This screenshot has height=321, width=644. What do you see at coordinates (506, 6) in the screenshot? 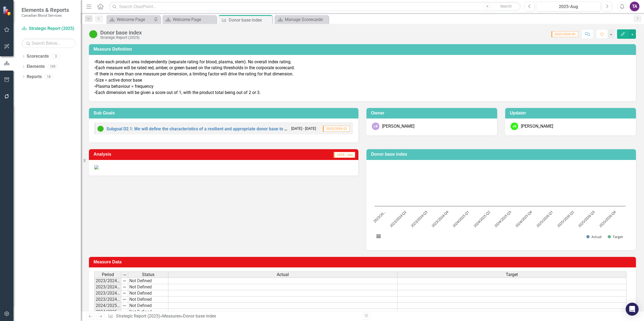
I see `span: Search` at bounding box center [506, 6].